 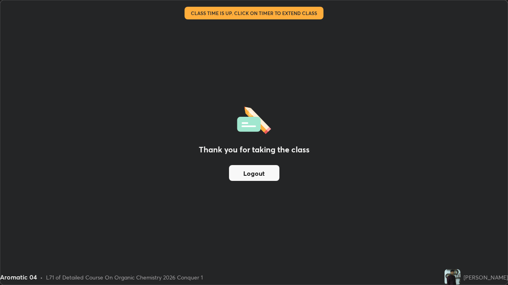 I want to click on div: L71 of Detailed Course On Organic Chemistry 2026 Conquer 1, so click(x=124, y=278).